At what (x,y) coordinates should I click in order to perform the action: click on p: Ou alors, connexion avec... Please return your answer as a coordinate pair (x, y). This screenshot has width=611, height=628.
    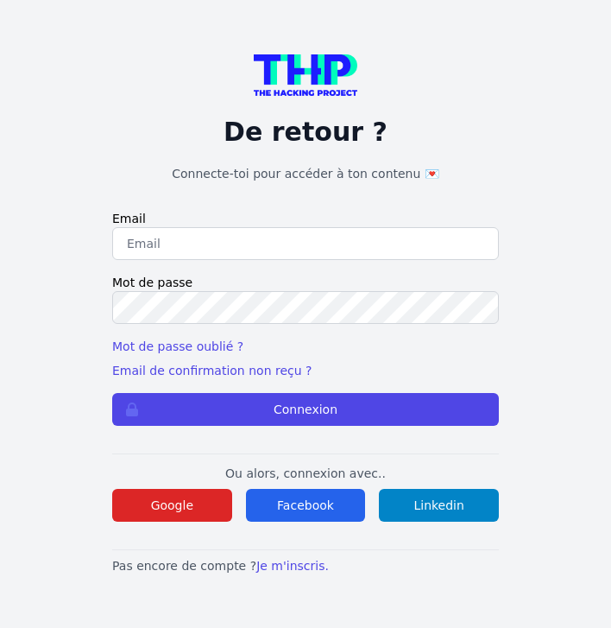
    Looking at the image, I should click on (306, 473).